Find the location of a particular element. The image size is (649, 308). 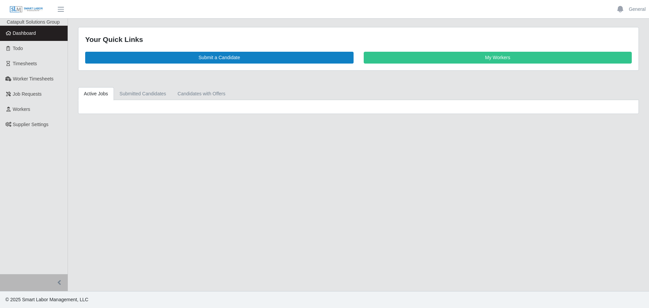

a: Active Jobs is located at coordinates (96, 94).